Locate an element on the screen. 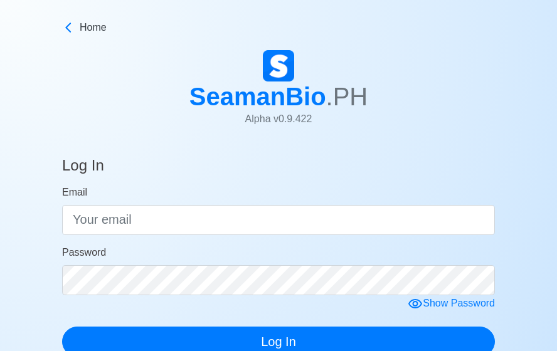 The image size is (557, 351). h1: SeamanBio is located at coordinates (278, 97).